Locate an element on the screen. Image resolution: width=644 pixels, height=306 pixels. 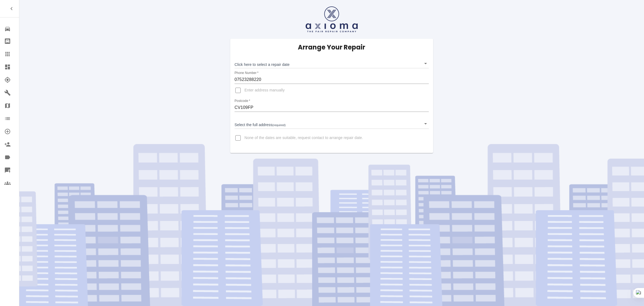
h5: Arrange Your Repair is located at coordinates (331, 47).